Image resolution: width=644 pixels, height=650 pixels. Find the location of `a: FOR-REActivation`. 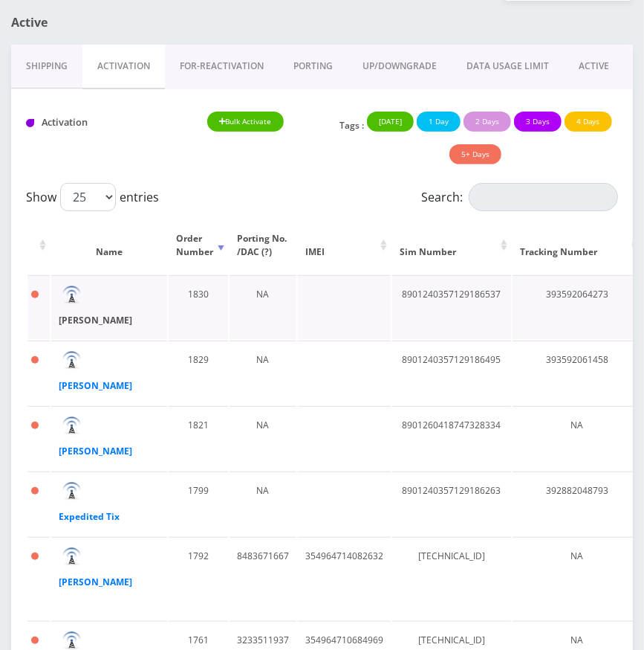

a: FOR-REActivation is located at coordinates (222, 67).